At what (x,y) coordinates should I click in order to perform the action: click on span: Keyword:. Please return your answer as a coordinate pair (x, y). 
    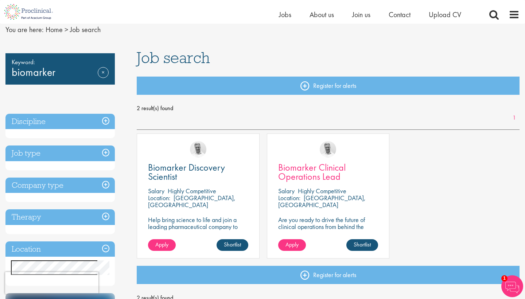
    Looking at the image, I should click on (60, 62).